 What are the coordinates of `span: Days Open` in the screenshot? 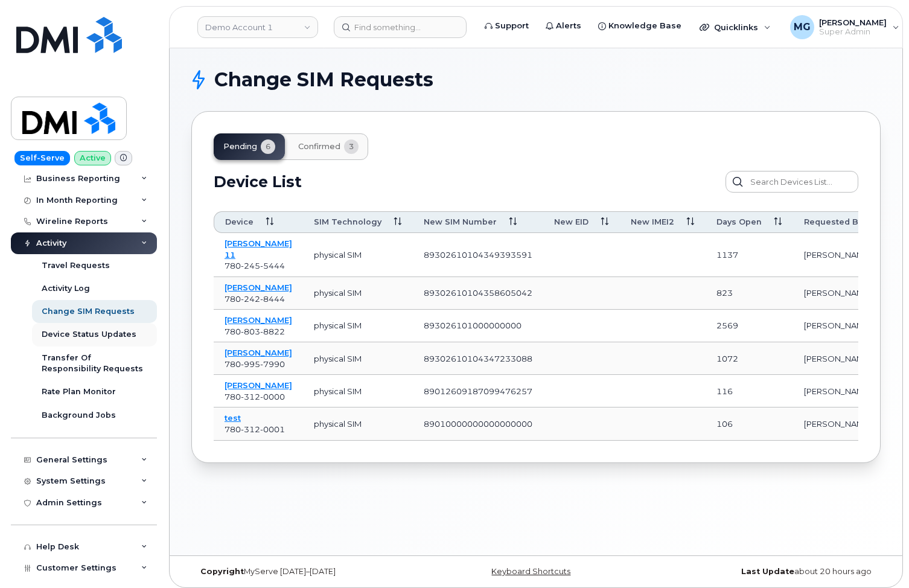 It's located at (739, 222).